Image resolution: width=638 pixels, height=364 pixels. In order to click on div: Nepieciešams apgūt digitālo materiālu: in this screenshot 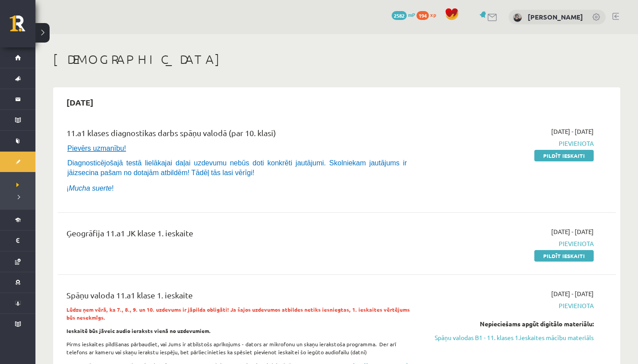, I will do `click(510, 323)`.